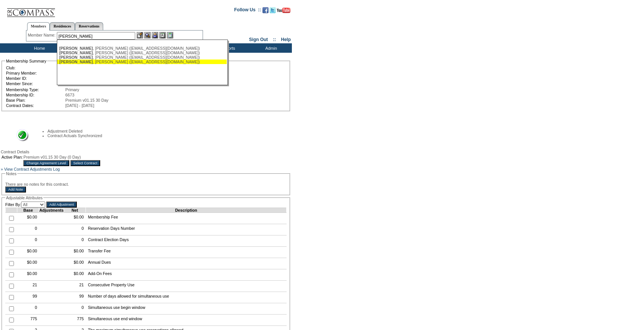  What do you see at coordinates (283, 10) in the screenshot?
I see `img: Subscribe to our YouTube Channel` at bounding box center [283, 10].